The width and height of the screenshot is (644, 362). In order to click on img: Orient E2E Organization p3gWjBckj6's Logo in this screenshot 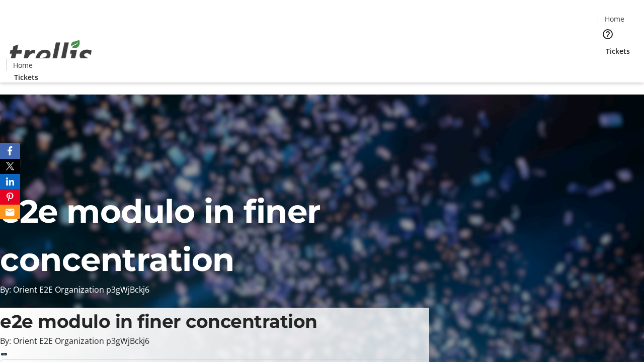, I will do `click(51, 54)`.